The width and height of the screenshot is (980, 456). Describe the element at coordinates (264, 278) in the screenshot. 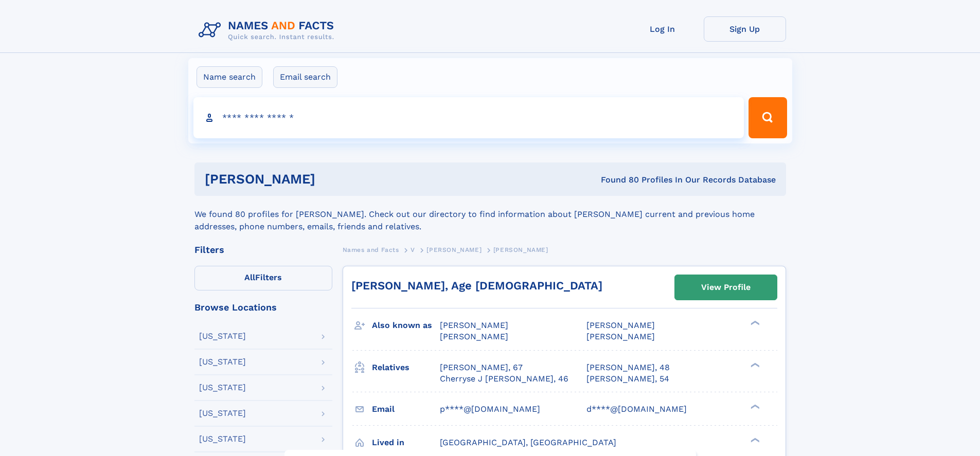

I see `label: Filters` at that location.